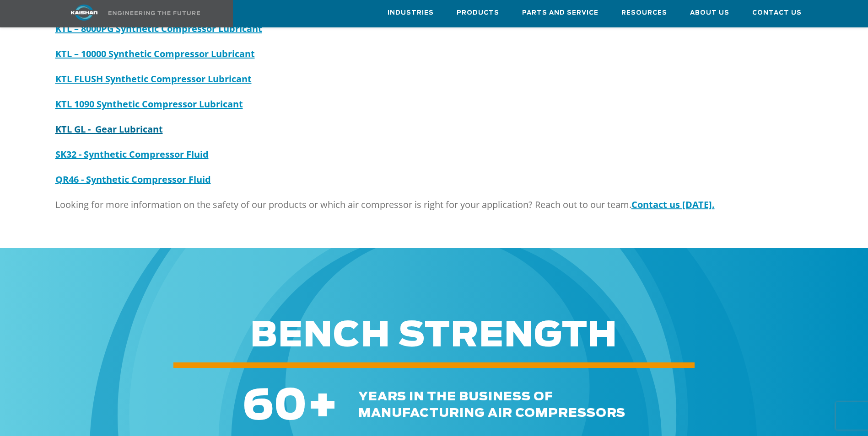 This screenshot has width=868, height=436. Describe the element at coordinates (149, 104) in the screenshot. I see `a: KTL 1090 Synthetic Compressor Lubricant` at that location.